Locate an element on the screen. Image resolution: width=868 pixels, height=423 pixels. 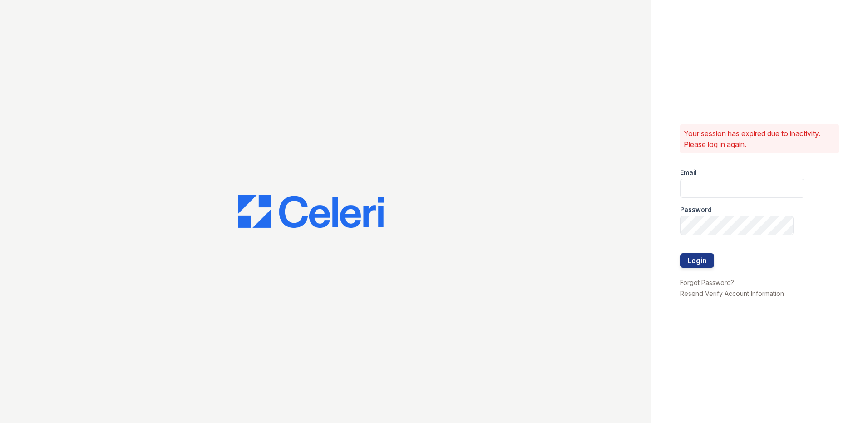
a: Forgot Password? is located at coordinates (707, 283).